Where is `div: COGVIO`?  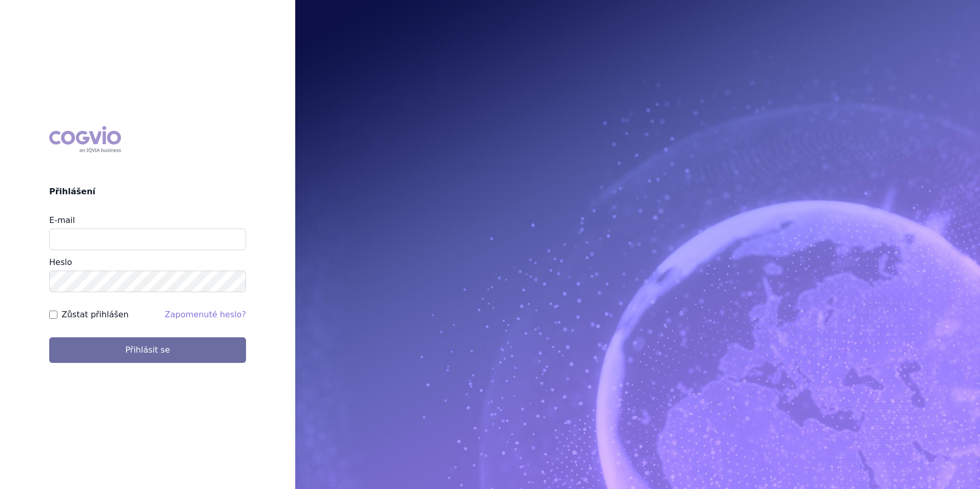
div: COGVIO is located at coordinates (85, 140).